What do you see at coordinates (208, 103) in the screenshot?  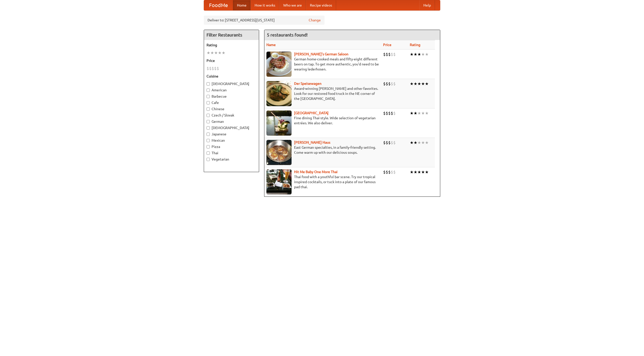 I see `input: Cafe` at bounding box center [208, 103].